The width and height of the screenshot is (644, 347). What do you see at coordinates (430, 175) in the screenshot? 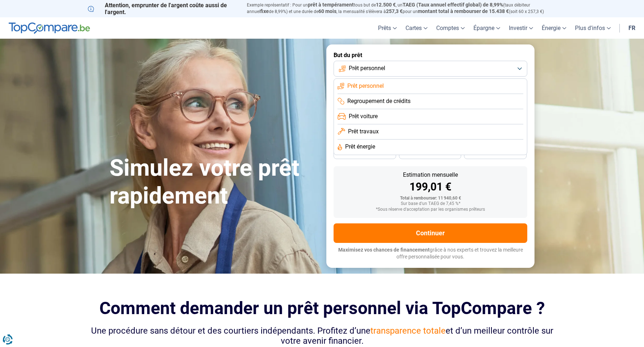
I see `div: Estimation mensuelle` at bounding box center [430, 175].